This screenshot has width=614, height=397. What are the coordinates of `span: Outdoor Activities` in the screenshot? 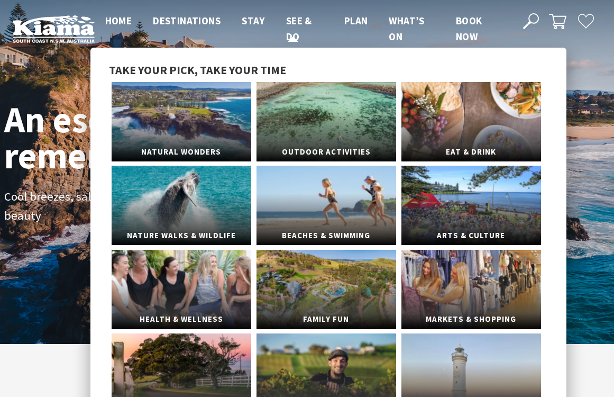 It's located at (326, 152).